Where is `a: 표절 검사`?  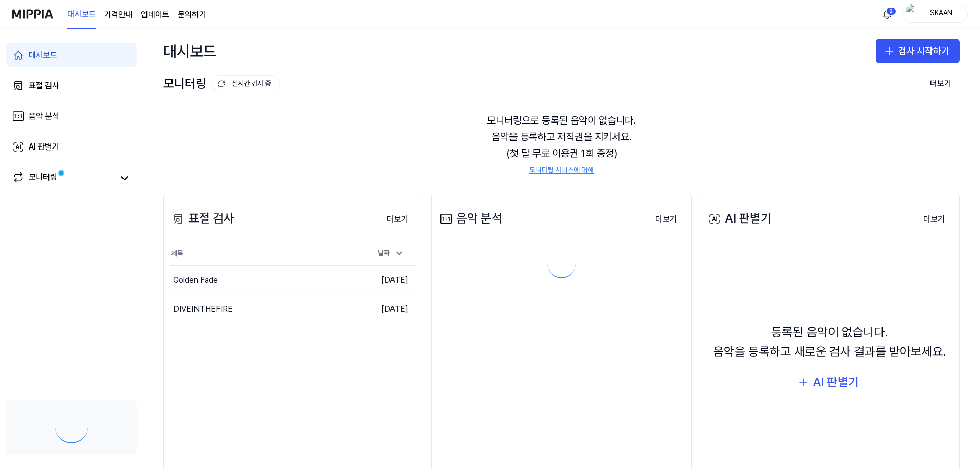 a: 표절 검사 is located at coordinates (72, 85).